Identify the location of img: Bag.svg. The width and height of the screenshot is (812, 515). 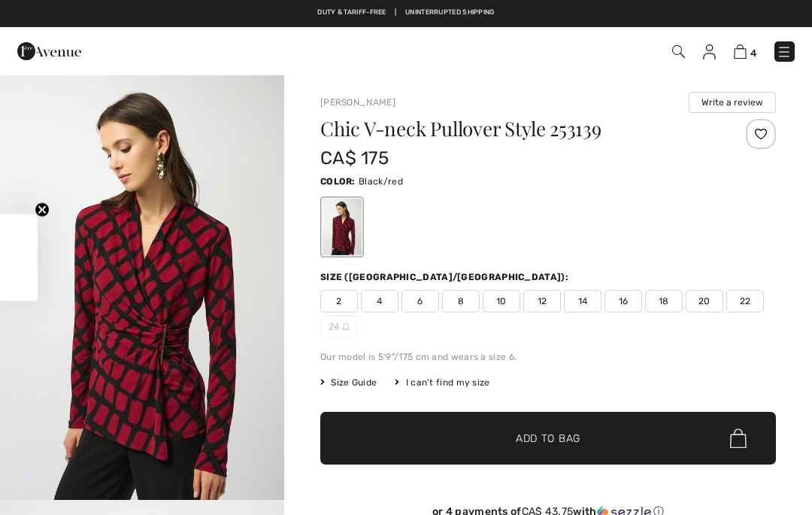
(738, 438).